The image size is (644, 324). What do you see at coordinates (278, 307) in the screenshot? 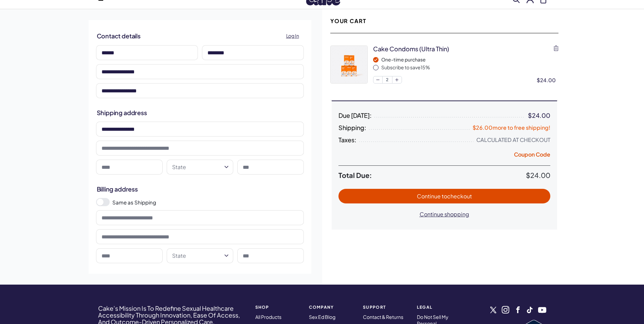
I see `strong: SHOP` at bounding box center [278, 307].